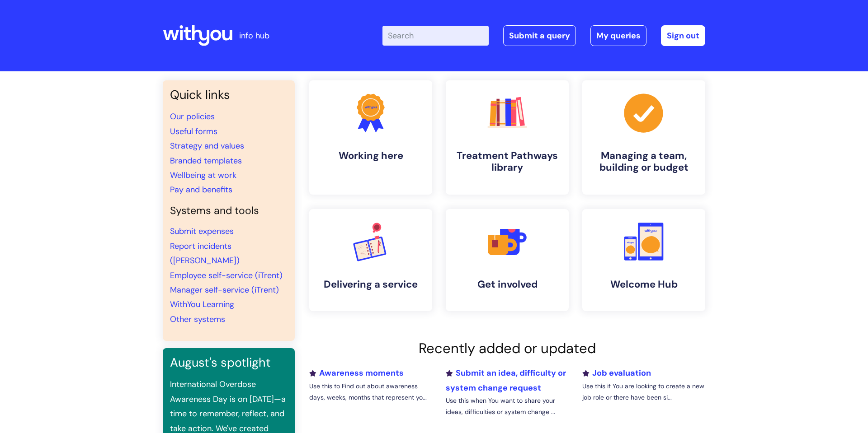 The width and height of the screenshot is (868, 433). I want to click on h3: Quick links, so click(229, 95).